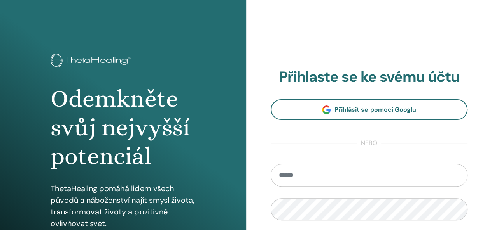 Image resolution: width=492 pixels, height=230 pixels. Describe the element at coordinates (369, 143) in the screenshot. I see `font: nebo` at that location.